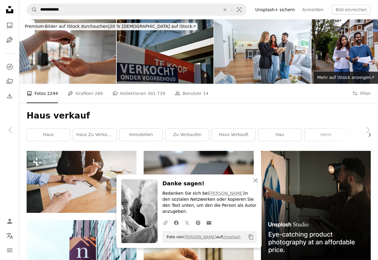 The width and height of the screenshot is (378, 260). Describe the element at coordinates (81, 251) in the screenshot. I see `a: ein Schild an einem Gebäude` at that location.